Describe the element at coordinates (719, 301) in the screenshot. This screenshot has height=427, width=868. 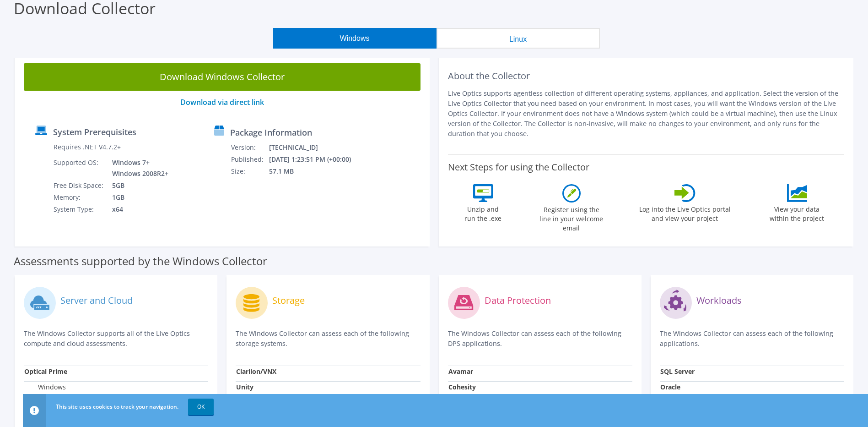
I see `label: Workloads` at that location.